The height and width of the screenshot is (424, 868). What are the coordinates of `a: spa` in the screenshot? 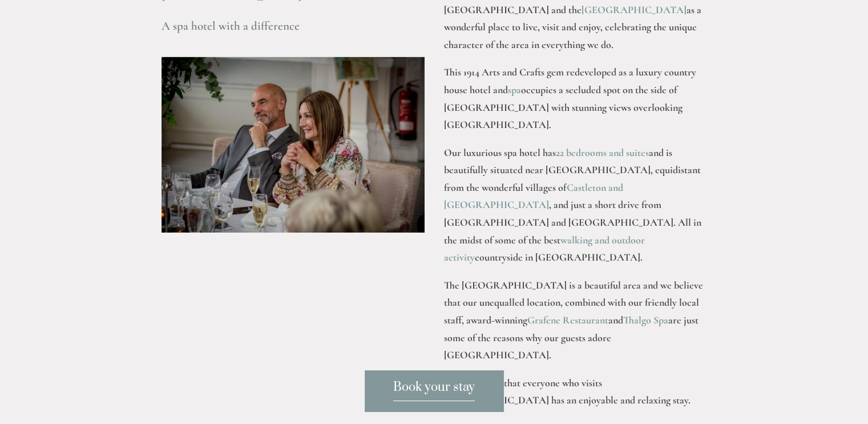 It's located at (514, 90).